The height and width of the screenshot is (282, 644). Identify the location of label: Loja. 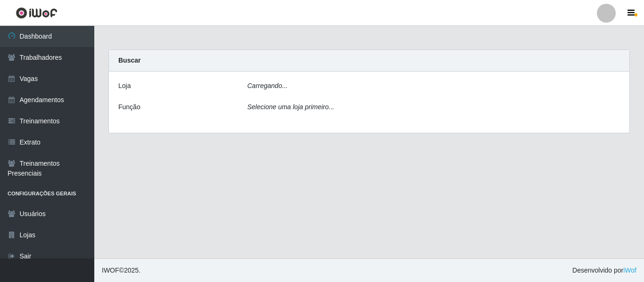
(124, 86).